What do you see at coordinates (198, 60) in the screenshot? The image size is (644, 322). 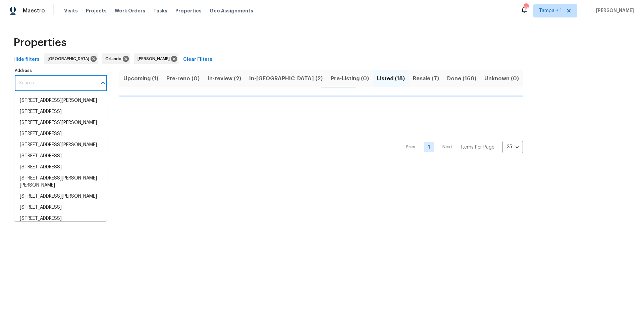 I see `span: Clear Filters` at bounding box center [198, 60].